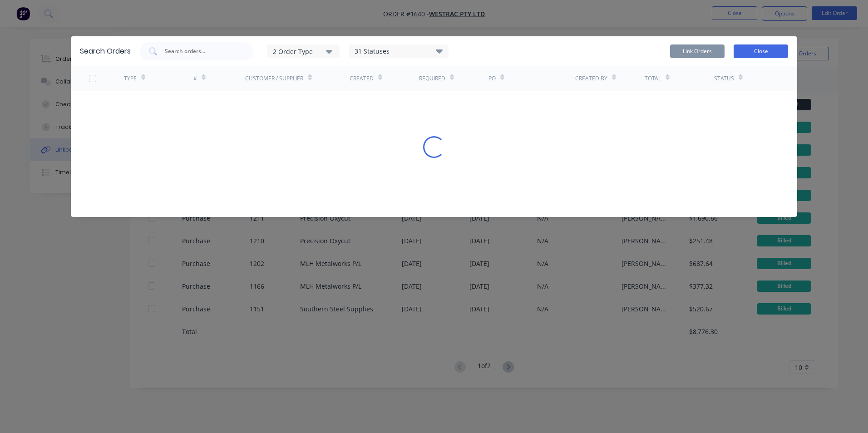  What do you see at coordinates (761, 51) in the screenshot?
I see `button: Close` at bounding box center [761, 51].